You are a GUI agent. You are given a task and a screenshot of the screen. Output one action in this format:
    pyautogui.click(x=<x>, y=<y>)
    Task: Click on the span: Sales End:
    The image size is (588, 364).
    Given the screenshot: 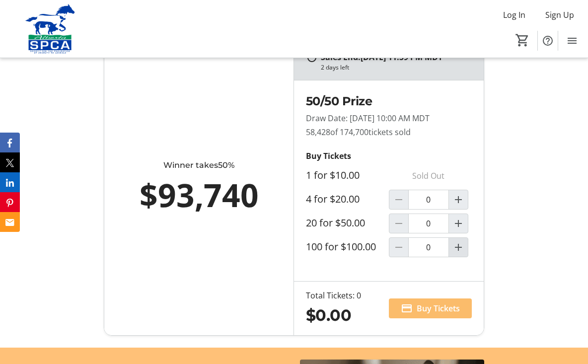 What is the action you would take?
    pyautogui.click(x=341, y=57)
    